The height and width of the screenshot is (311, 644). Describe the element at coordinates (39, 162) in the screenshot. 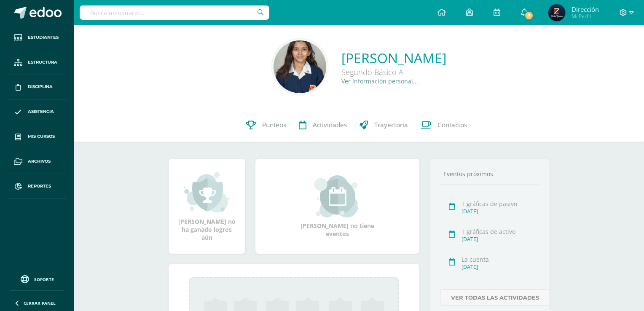

I see `span: Archivos` at that location.